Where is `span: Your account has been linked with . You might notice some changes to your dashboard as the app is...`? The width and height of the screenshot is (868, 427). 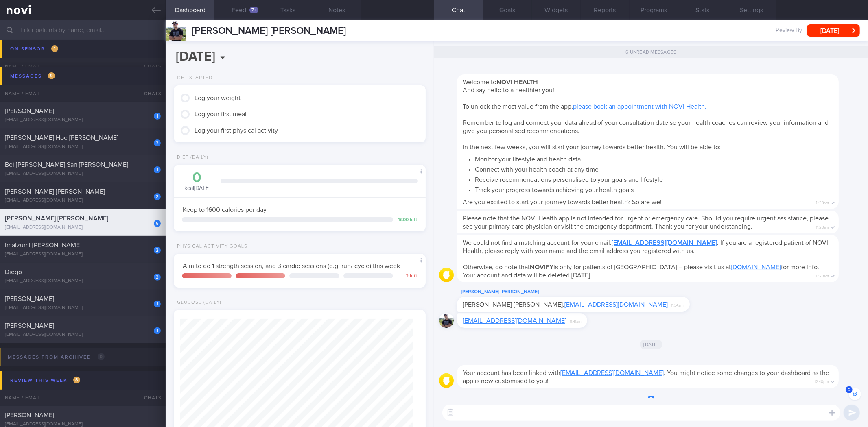
span: Your account has been linked with . You might notice some changes to your dashboard as the app is... is located at coordinates (646, 376).